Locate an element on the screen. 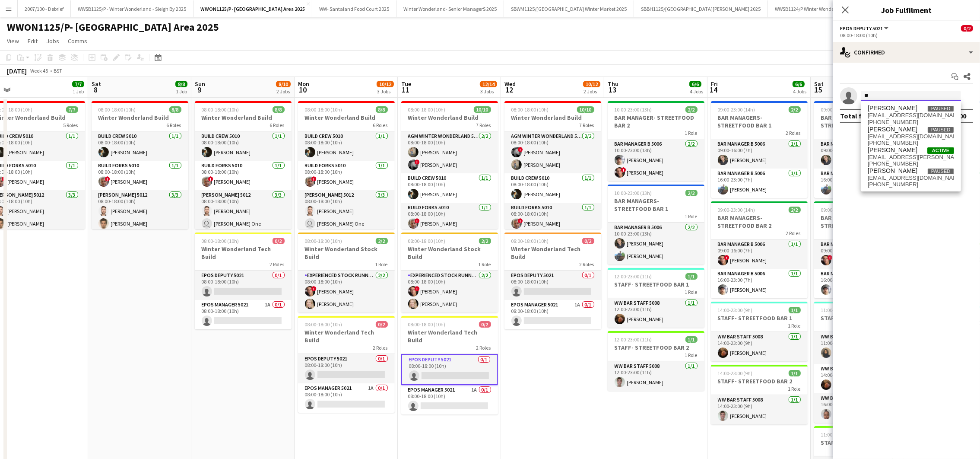 This screenshot has height=459, width=980. app-job-card: 08:00-18:00 (10h)10/10Winter Wonderland Build7 RolesAGM Winter Wonderland 50392/208:00-18:00 (10h... is located at coordinates (450, 165).